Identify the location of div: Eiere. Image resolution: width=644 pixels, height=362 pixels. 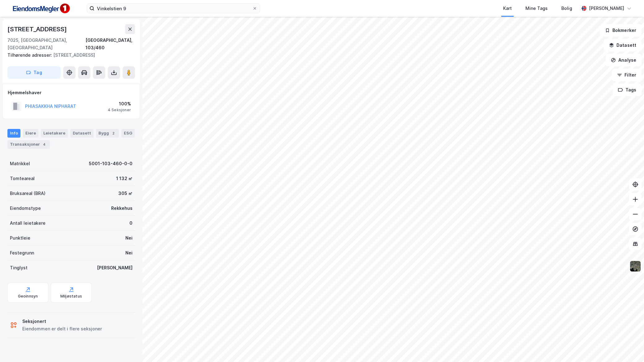
(31, 133).